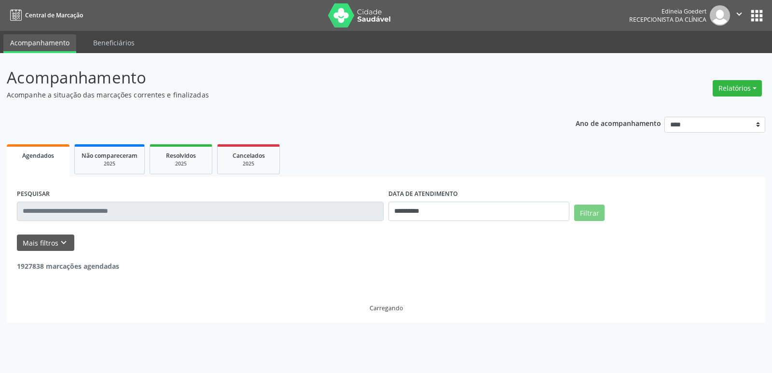 The width and height of the screenshot is (772, 373). What do you see at coordinates (64, 243) in the screenshot?
I see `i: keyboard_arrow_down` at bounding box center [64, 243].